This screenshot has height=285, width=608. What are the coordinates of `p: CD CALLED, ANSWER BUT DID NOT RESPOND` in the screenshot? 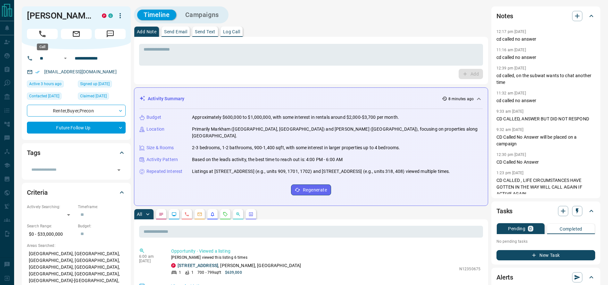 It's located at (545, 119).